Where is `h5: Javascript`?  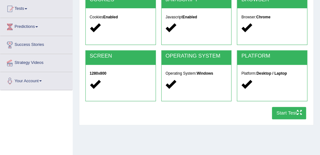 h5: Javascript is located at coordinates (196, 17).